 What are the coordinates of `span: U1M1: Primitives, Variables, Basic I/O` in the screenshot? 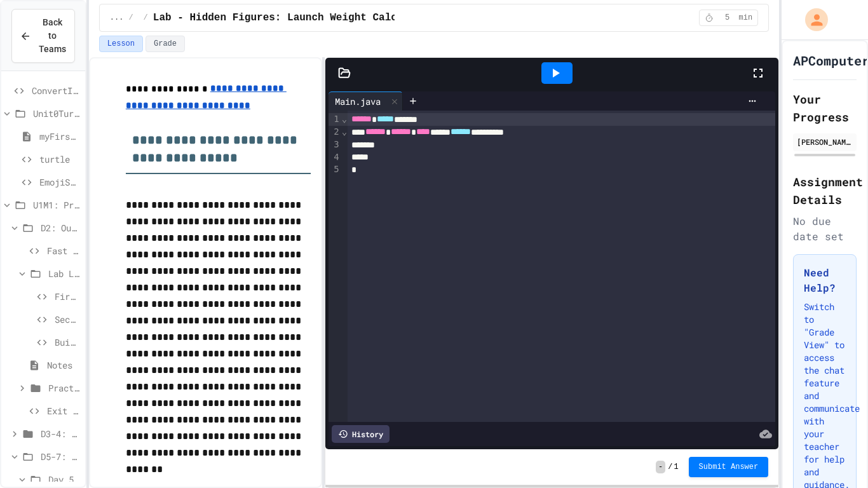 It's located at (57, 205).